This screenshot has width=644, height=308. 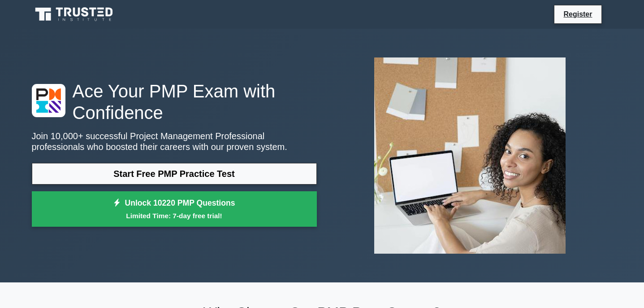 I want to click on a: Register, so click(x=578, y=14).